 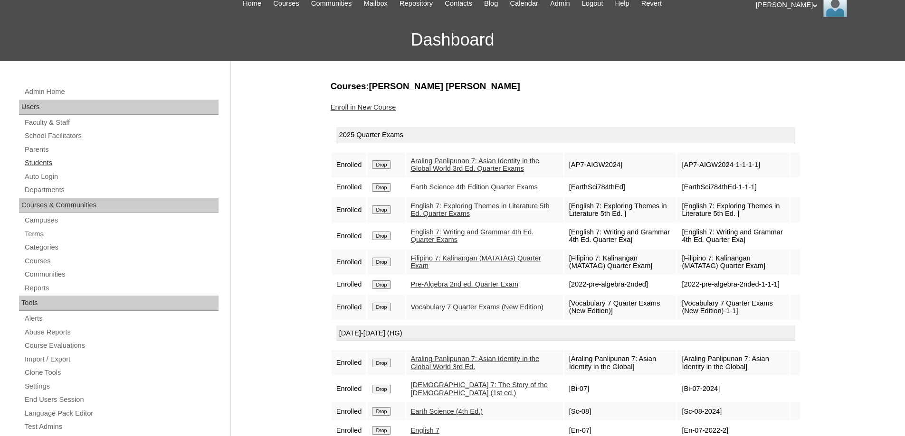 I want to click on a: Test Admins, so click(x=121, y=427).